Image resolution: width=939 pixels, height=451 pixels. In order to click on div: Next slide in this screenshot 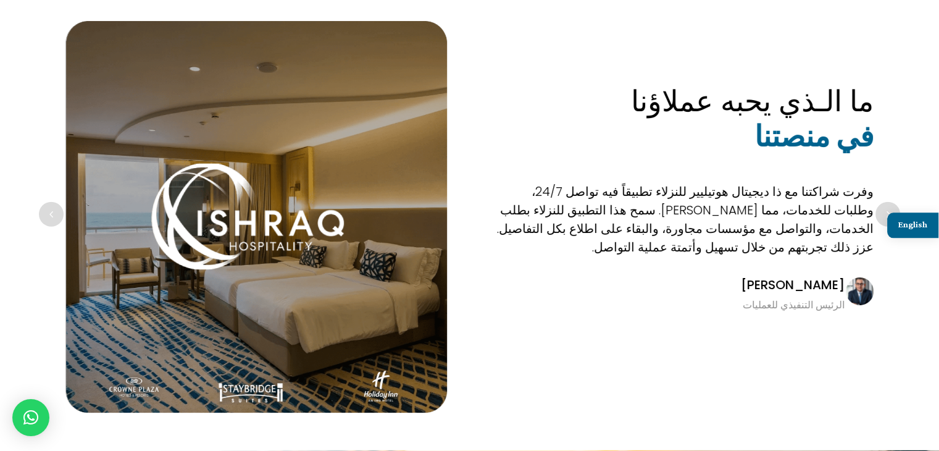, I will do `click(888, 214)`.